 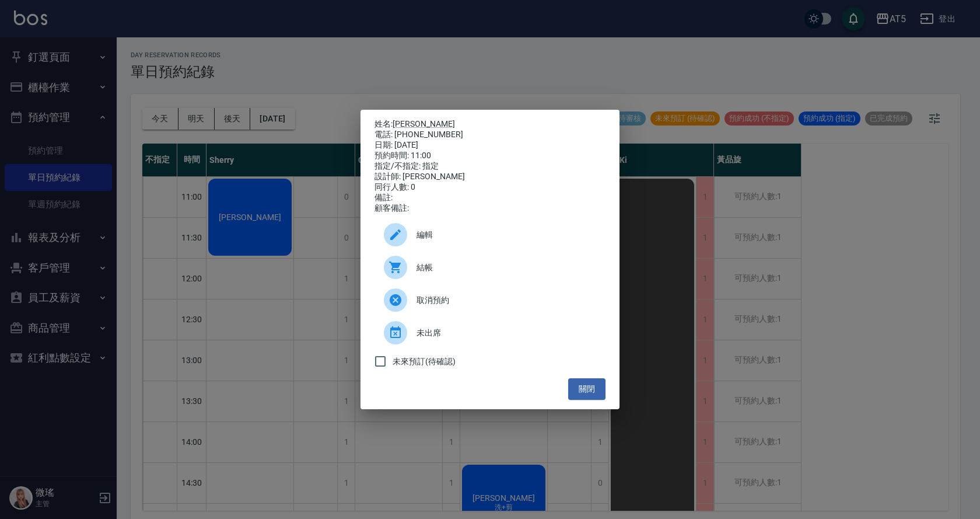 What do you see at coordinates (490, 198) in the screenshot?
I see `div: 備註:` at bounding box center [490, 198].